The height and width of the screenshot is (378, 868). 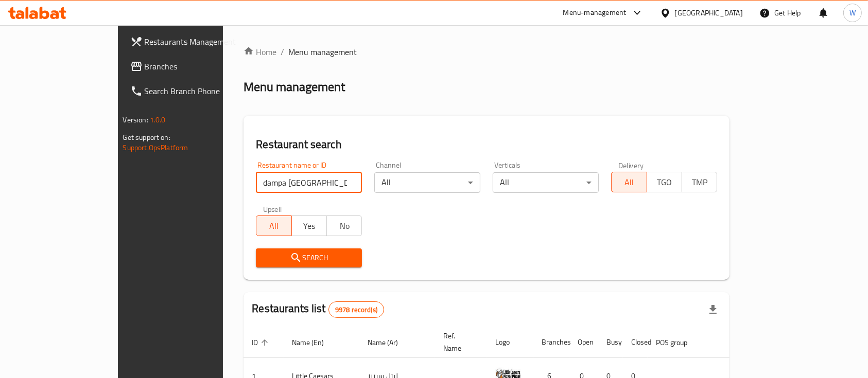 I want to click on h2: Menu management, so click(x=294, y=87).